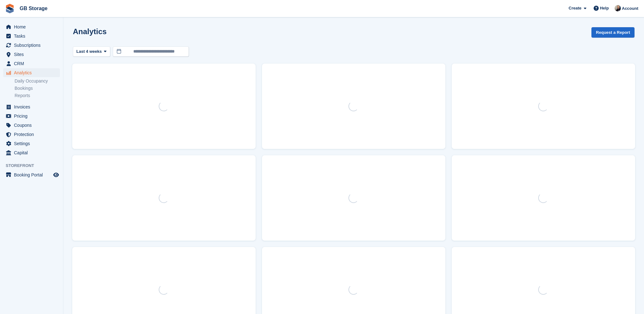  I want to click on span: Create, so click(575, 8).